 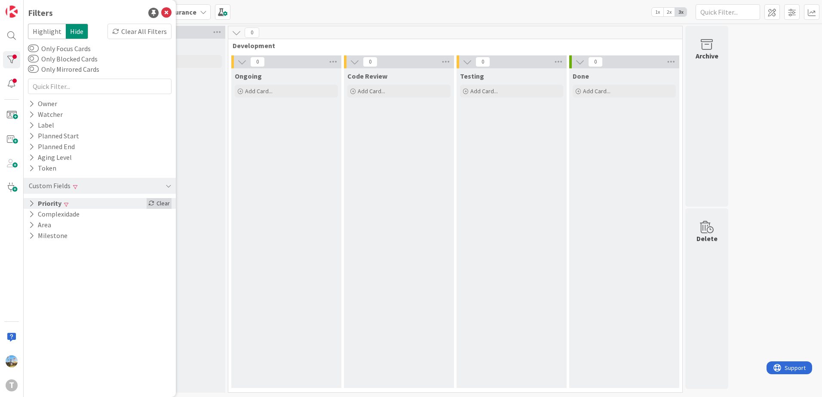 I want to click on div: Watcher, so click(x=46, y=114).